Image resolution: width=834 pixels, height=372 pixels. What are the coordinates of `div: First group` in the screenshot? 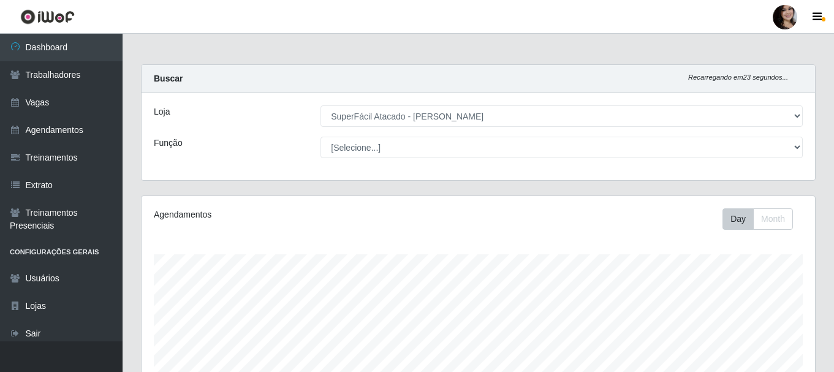 It's located at (758, 219).